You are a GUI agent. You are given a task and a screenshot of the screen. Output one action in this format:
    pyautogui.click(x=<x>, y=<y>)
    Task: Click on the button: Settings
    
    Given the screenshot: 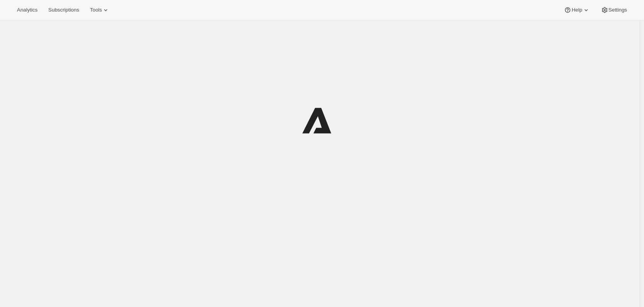 What is the action you would take?
    pyautogui.click(x=614, y=10)
    